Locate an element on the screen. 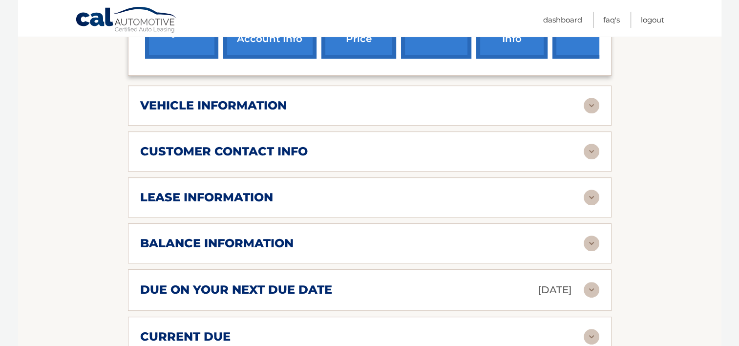 Image resolution: width=739 pixels, height=346 pixels. a: Logout is located at coordinates (652, 20).